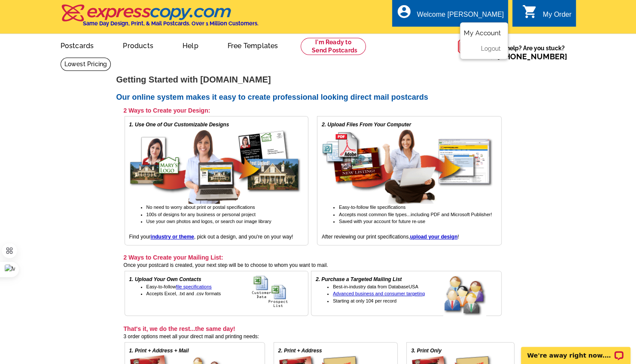 Image resolution: width=636 pixels, height=364 pixels. Describe the element at coordinates (55, 18) in the screenshot. I see `p: We're away right now. Please check back later!` at that location.